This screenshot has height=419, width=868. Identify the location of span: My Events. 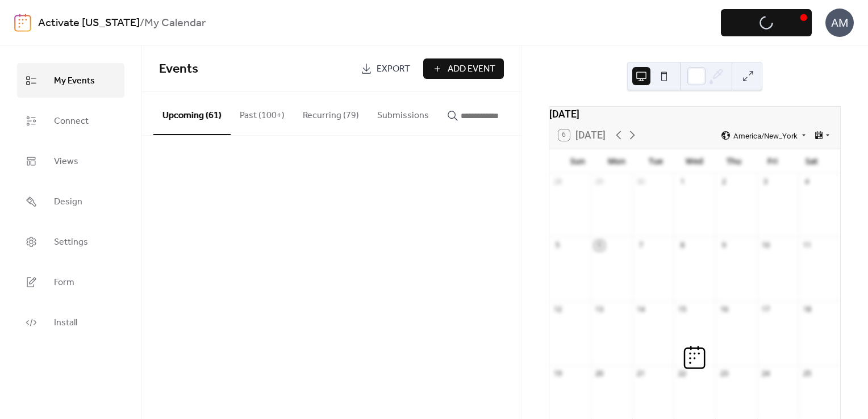
(75, 81).